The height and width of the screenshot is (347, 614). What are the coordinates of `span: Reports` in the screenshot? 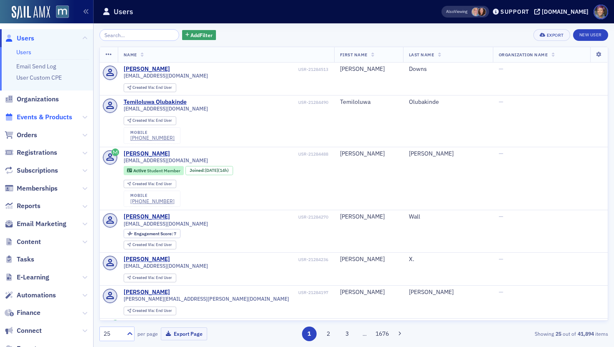 It's located at (28, 206).